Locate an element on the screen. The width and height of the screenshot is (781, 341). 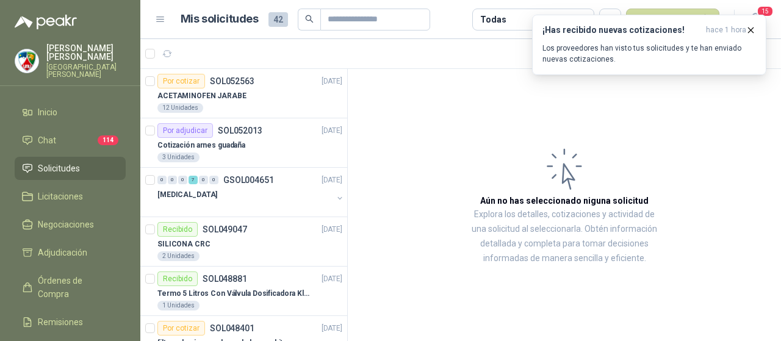
span: 42 is located at coordinates (278, 20).